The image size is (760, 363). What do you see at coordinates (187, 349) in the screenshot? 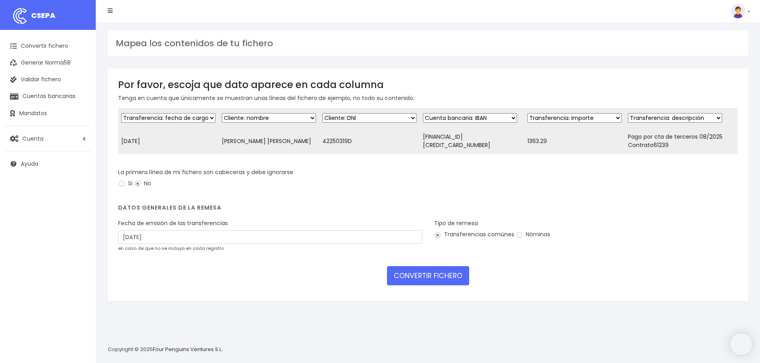
I see `a: Four Penguins Ventures S.L.` at bounding box center [187, 349].